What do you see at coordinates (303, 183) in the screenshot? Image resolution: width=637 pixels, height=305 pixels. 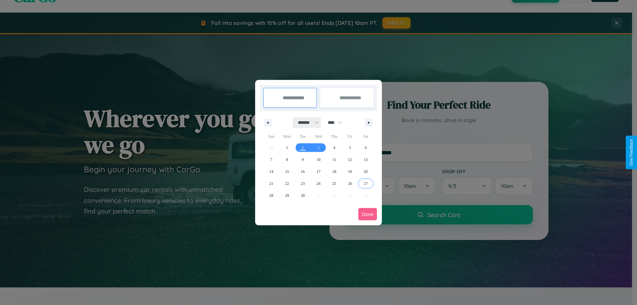 I see `button: 23` at bounding box center [303, 183].